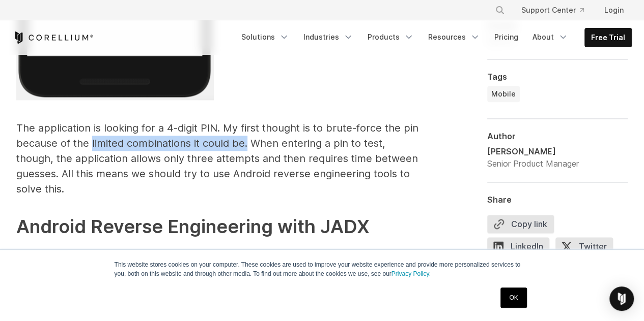 The width and height of the screenshot is (644, 321). Describe the element at coordinates (608, 38) in the screenshot. I see `a: Free Trial` at that location.